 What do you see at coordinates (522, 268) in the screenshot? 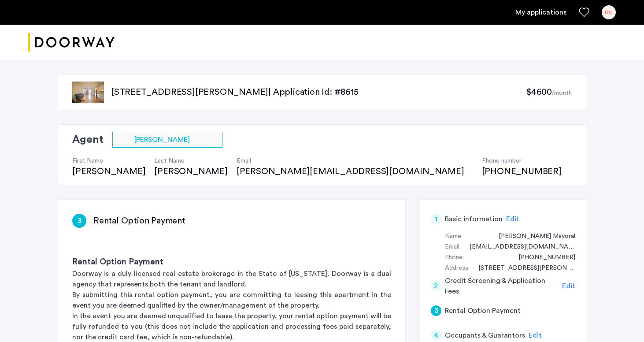
I see `div: 11 Lewis Ave, #2D` at bounding box center [522, 268].